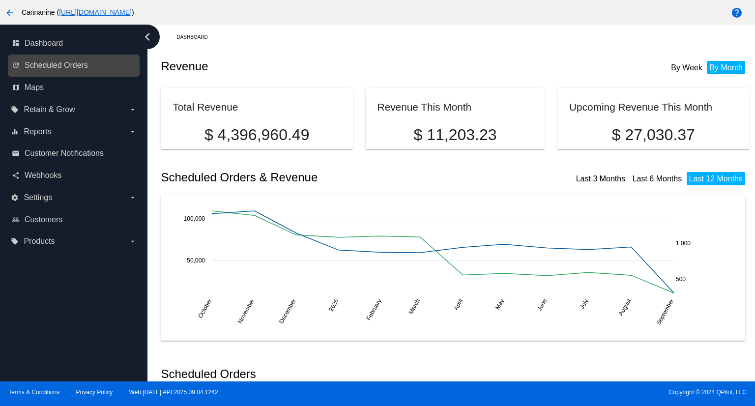 This screenshot has height=406, width=755. I want to click on h2: Total Revenue, so click(205, 107).